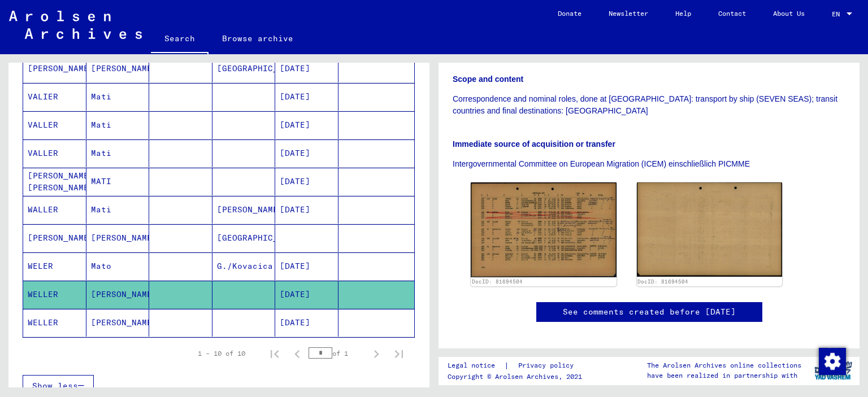  What do you see at coordinates (257, 38) in the screenshot?
I see `a: Browse archive` at bounding box center [257, 38].